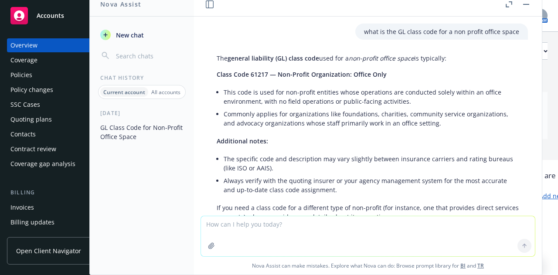 The width and height of the screenshot is (558, 275). Describe the element at coordinates (61, 75) in the screenshot. I see `a: Policies` at that location.